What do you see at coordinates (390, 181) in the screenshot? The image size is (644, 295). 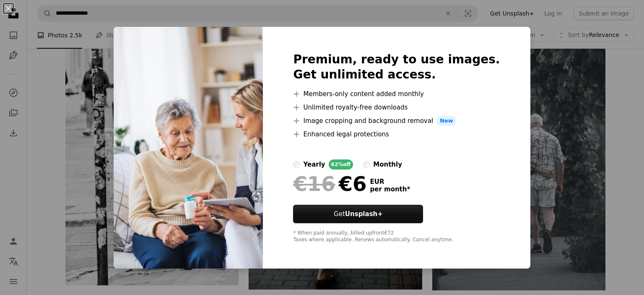 I see `span: EUR` at bounding box center [390, 181].